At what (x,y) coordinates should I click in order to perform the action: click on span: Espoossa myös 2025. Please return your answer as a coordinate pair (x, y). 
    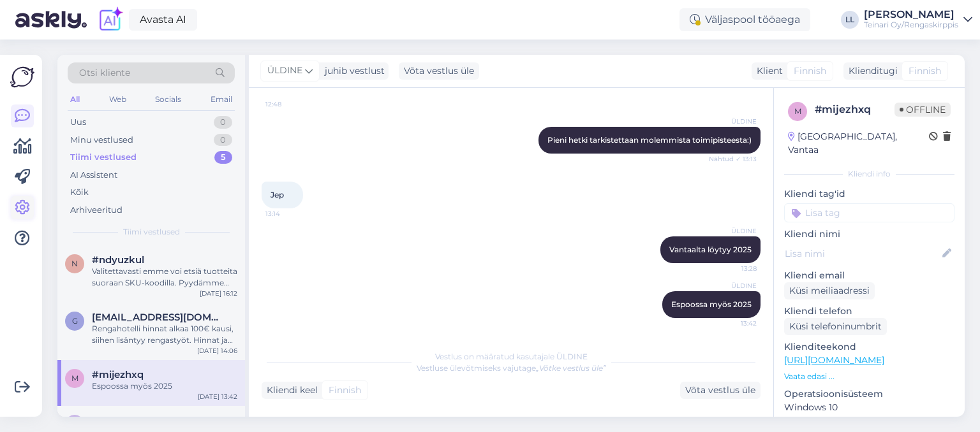
    Looking at the image, I should click on (712, 304).